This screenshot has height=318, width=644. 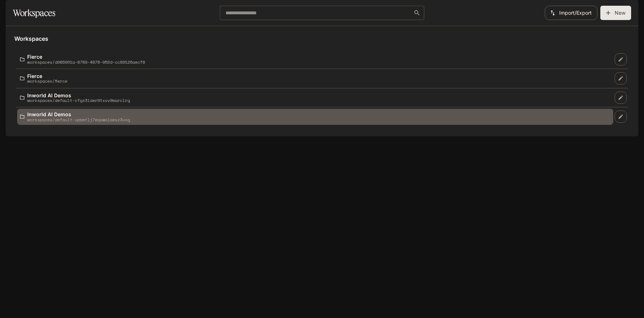 I want to click on a: Fierceworkspaces/fierce, so click(x=315, y=78).